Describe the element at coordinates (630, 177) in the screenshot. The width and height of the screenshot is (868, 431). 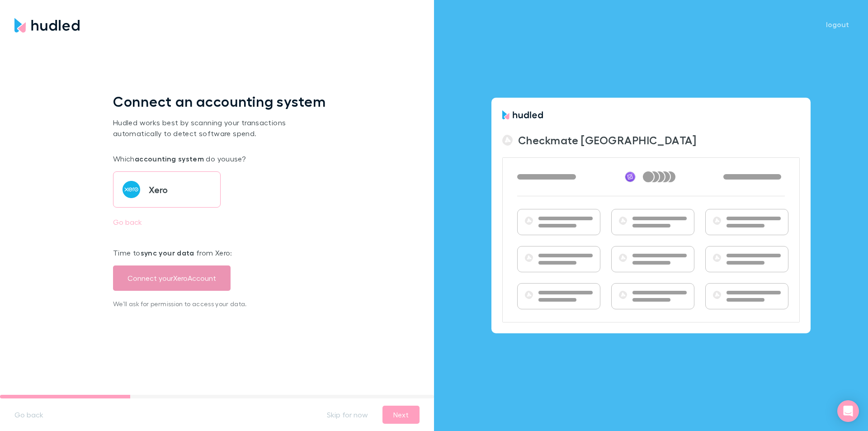
I see `img: Philip Zhao` at that location.